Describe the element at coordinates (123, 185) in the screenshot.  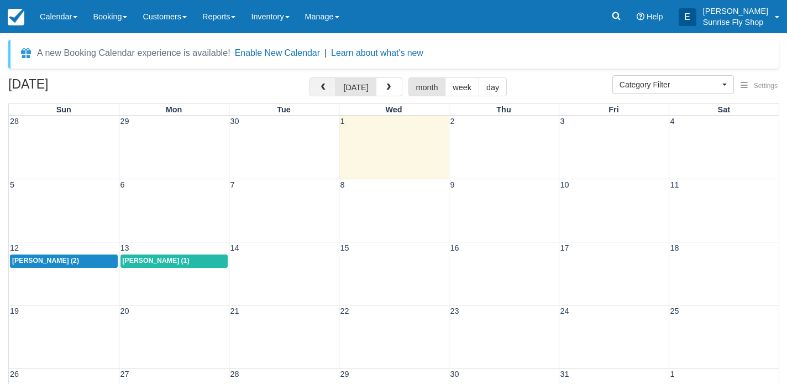
I see `span: 6` at that location.